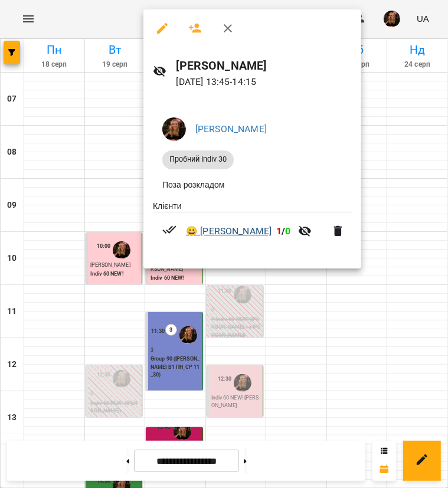 This screenshot has width=448, height=488. I want to click on span: Пробний Indiv 30, so click(197, 159).